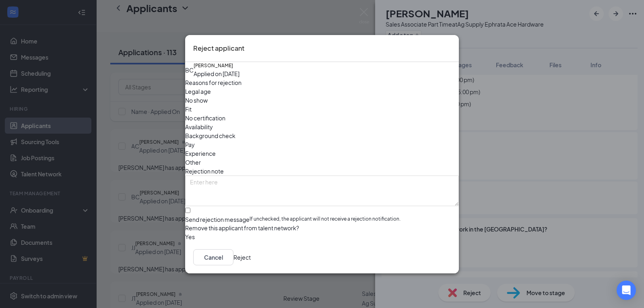  I want to click on span: Background check, so click(210, 136).